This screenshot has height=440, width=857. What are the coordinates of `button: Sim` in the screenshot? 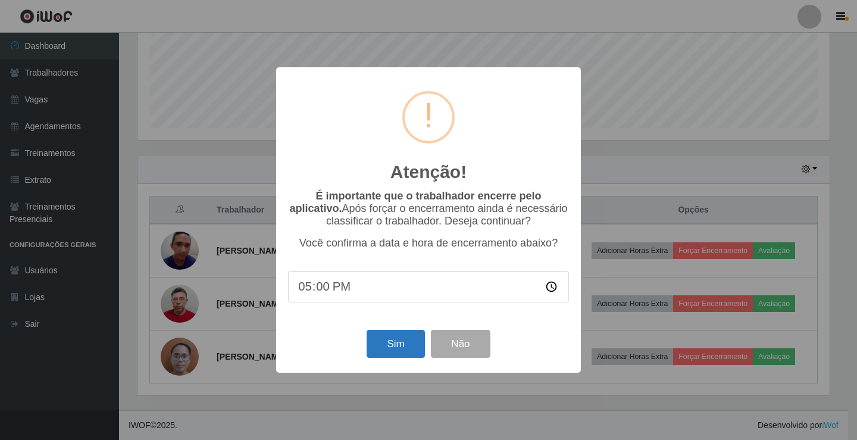 It's located at (395, 344).